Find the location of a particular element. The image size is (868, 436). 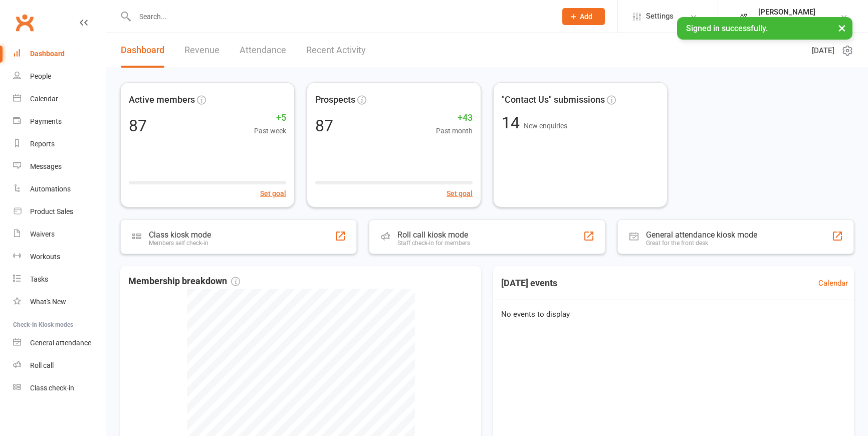

span: Signed in successfully. is located at coordinates (726, 28).